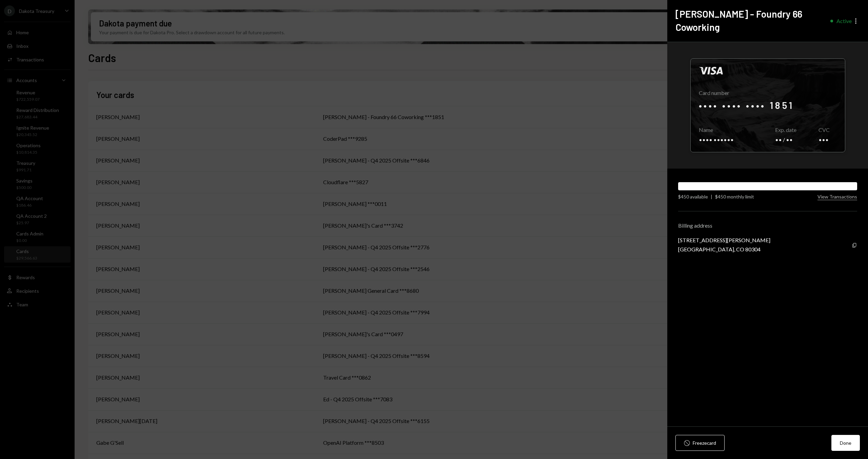  I want to click on div: Billing address, so click(768, 225).